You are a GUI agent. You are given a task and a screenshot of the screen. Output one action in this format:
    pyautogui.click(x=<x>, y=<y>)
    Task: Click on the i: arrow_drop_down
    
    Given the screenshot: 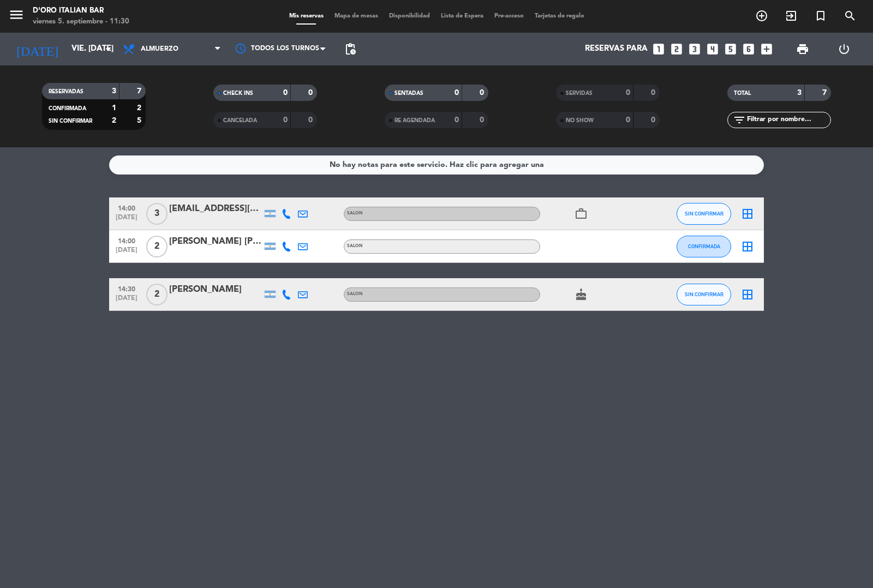 What is the action you would take?
    pyautogui.click(x=108, y=49)
    